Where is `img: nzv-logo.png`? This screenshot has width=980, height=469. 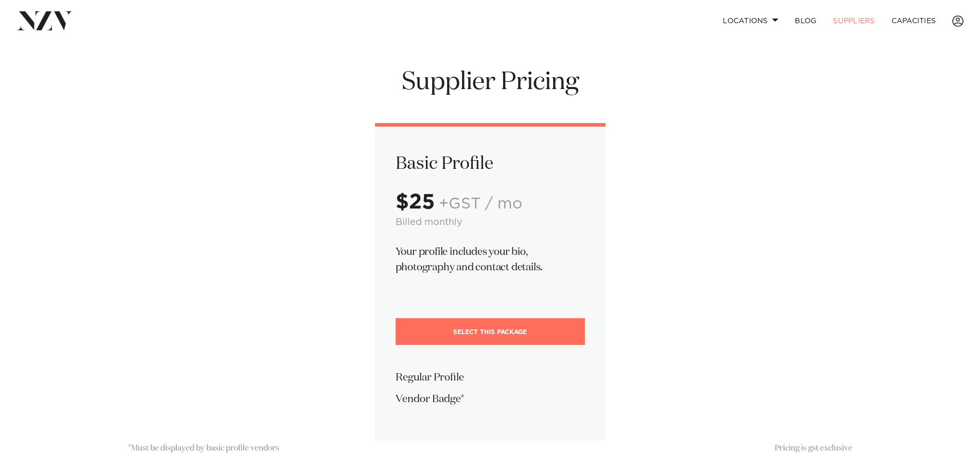 img: nzv-logo.png is located at coordinates (45, 20).